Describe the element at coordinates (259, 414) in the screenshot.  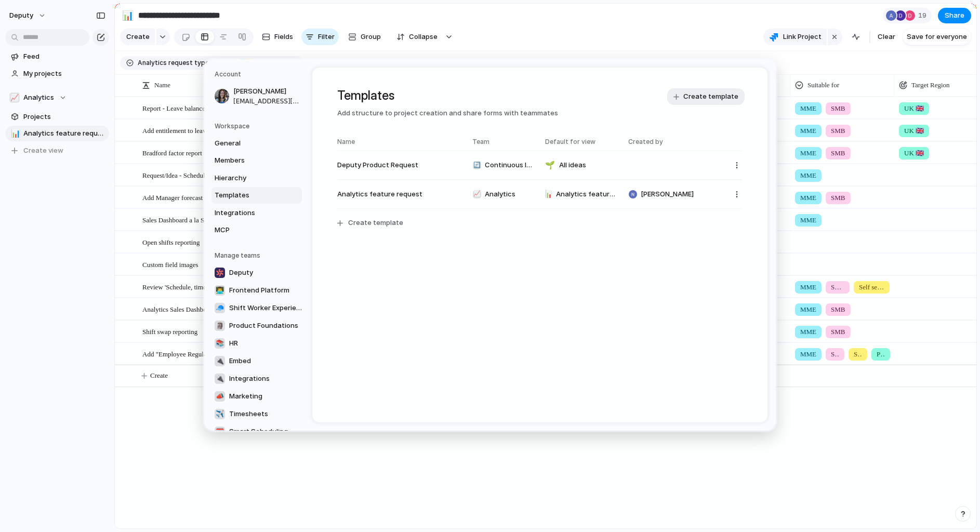
I see `a: ✈️Timesheets` at that location.